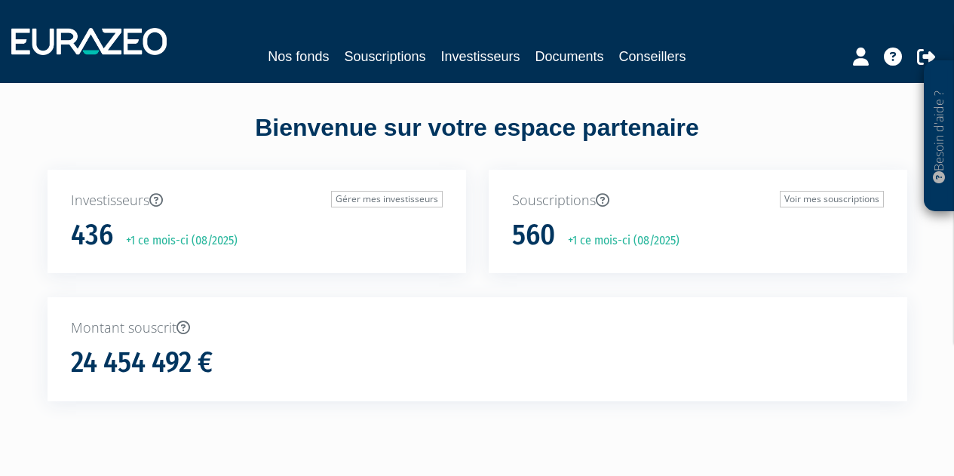 The width and height of the screenshot is (954, 476). Describe the element at coordinates (698, 201) in the screenshot. I see `p: Souscriptions` at that location.